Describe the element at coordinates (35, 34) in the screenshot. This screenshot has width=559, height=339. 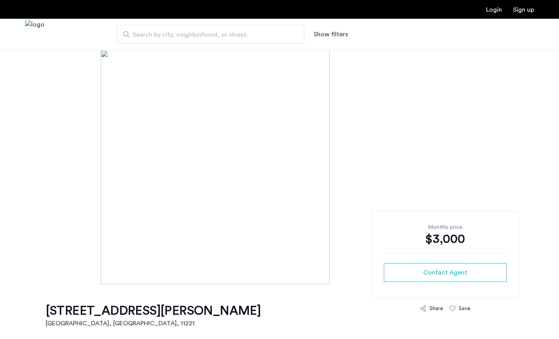
I see `img: logo` at that location.